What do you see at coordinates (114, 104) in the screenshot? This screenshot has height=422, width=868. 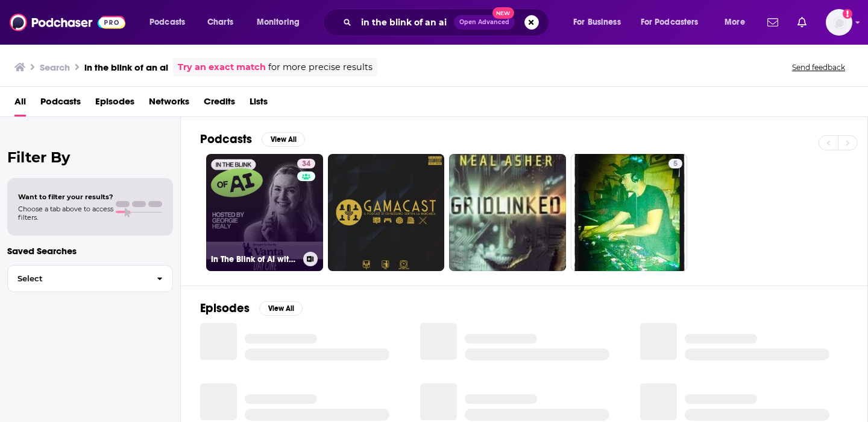 I see `a: Episodes` at bounding box center [114, 104].